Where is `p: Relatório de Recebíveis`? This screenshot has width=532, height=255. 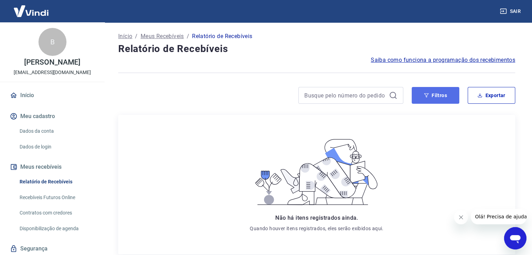
p: Relatório de Recebíveis is located at coordinates (222, 36).